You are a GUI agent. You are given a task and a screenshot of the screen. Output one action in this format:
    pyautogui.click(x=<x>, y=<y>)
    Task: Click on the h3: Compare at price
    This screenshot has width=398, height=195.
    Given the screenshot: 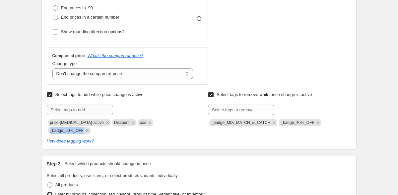 What is the action you would take?
    pyautogui.click(x=69, y=56)
    